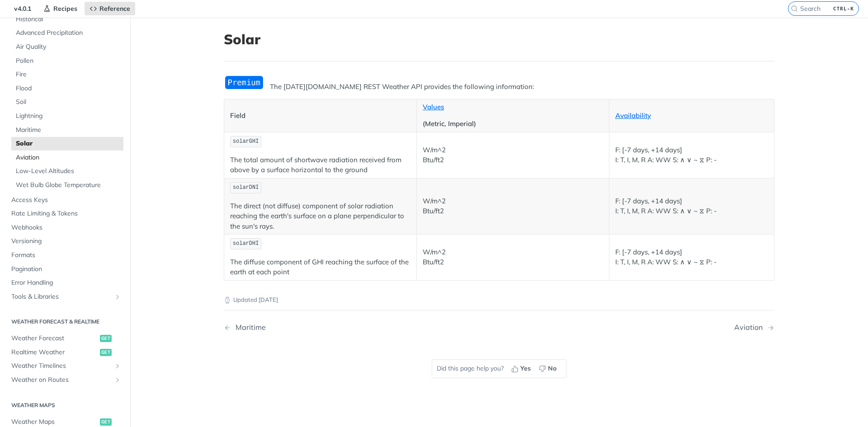 This screenshot has height=427, width=868. I want to click on button: Show subpages for Weather Timelines, so click(117, 366).